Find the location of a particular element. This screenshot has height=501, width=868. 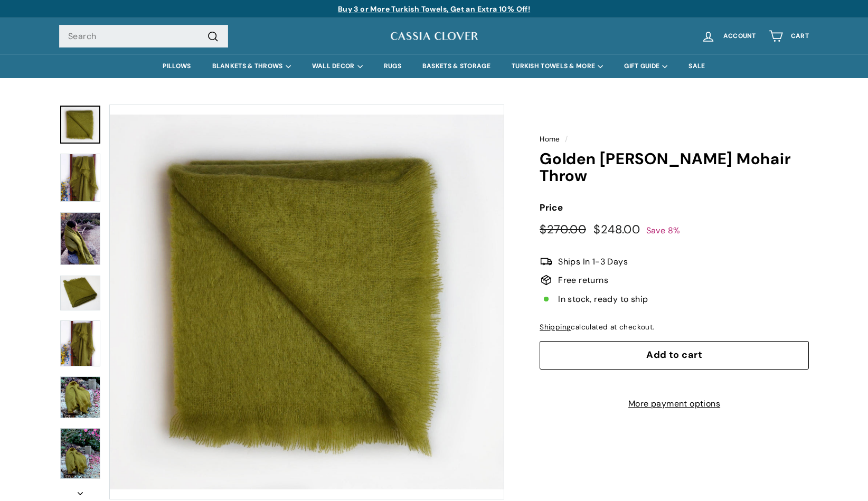

div: calculated at checkout. is located at coordinates (675, 328).